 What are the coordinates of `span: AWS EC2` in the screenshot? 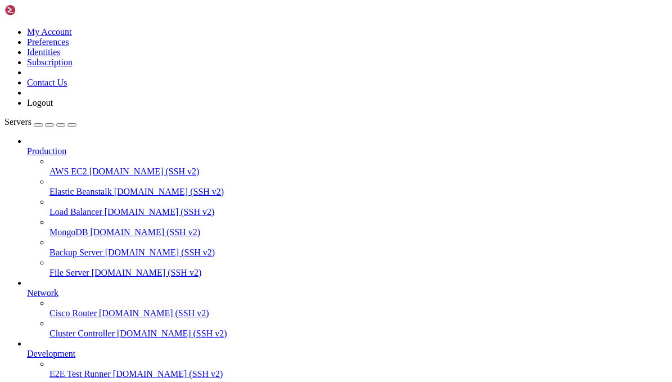 It's located at (68, 171).